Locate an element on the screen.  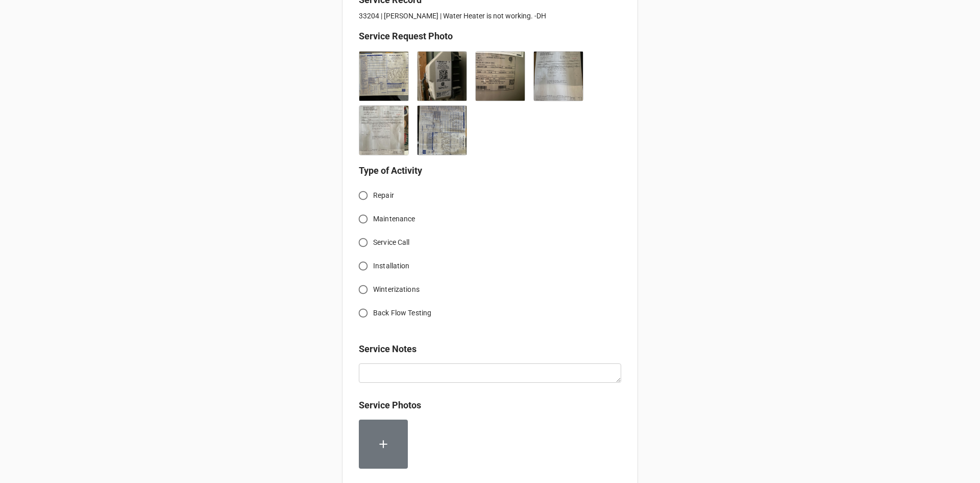
img: 7DXqGR0m6rHsvl_JSg7l5r4cqhp5a9Qwp5rGlh5449k is located at coordinates (442, 76).